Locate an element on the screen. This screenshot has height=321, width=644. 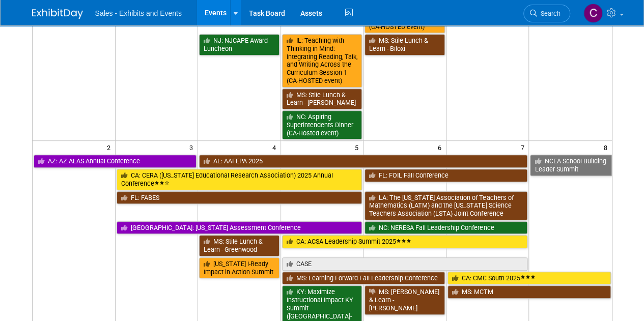
img: Christine Lurz is located at coordinates (593, 13).